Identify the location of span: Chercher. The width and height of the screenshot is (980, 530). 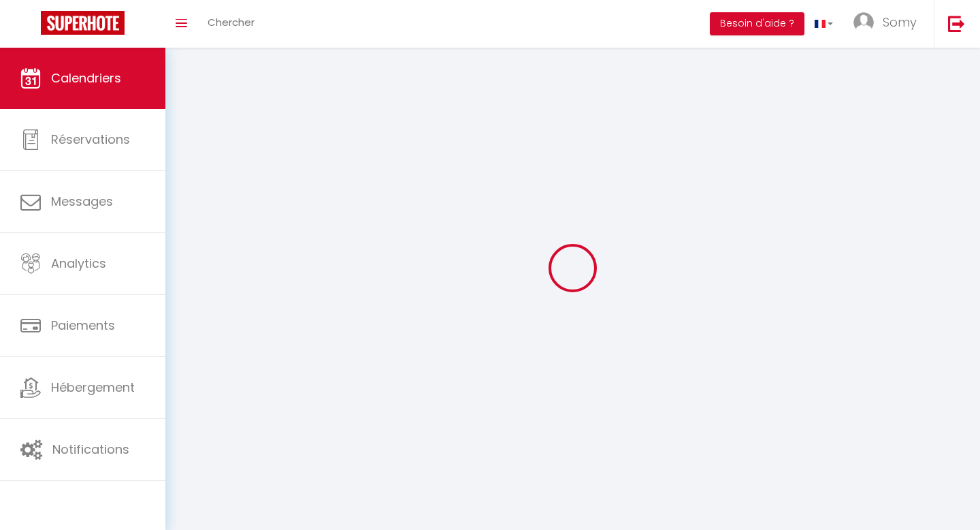
(231, 21).